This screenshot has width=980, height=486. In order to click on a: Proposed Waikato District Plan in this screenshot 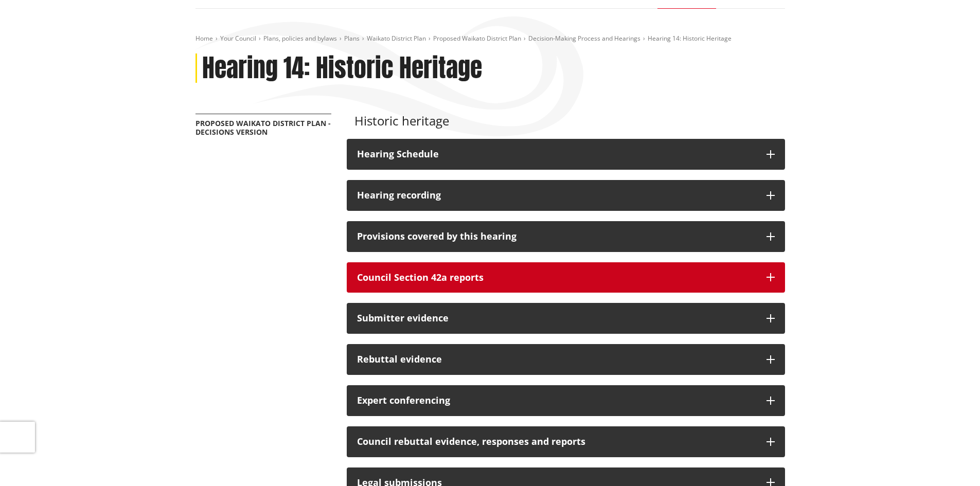, I will do `click(477, 38)`.